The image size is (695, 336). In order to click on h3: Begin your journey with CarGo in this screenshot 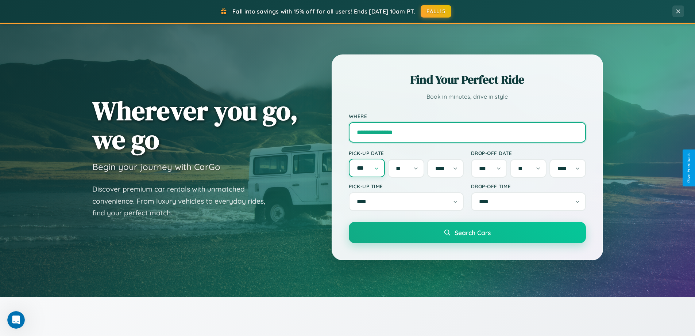, I will do `click(156, 166)`.